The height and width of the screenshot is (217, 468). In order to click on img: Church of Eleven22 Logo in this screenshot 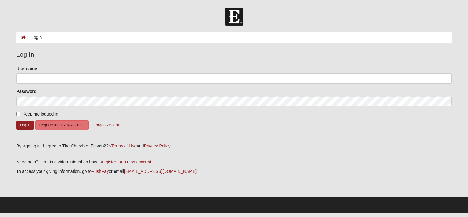, I will do `click(234, 17)`.